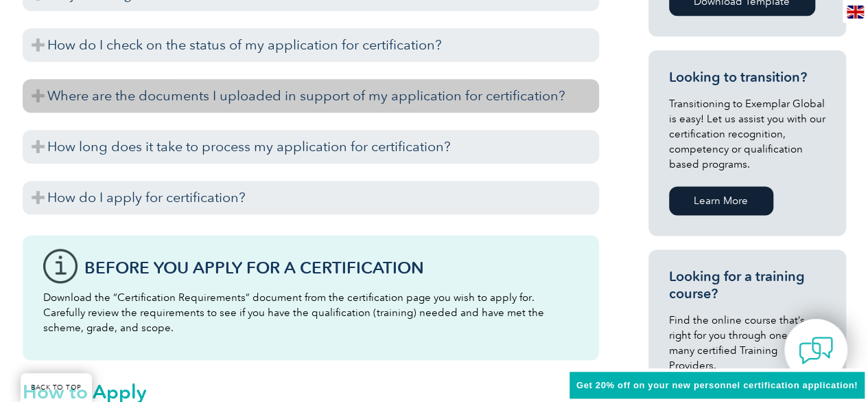 The height and width of the screenshot is (402, 868). What do you see at coordinates (747, 343) in the screenshot?
I see `p: Find the online course that’s right for you through one of our many certified Training Providers.` at bounding box center [747, 343].